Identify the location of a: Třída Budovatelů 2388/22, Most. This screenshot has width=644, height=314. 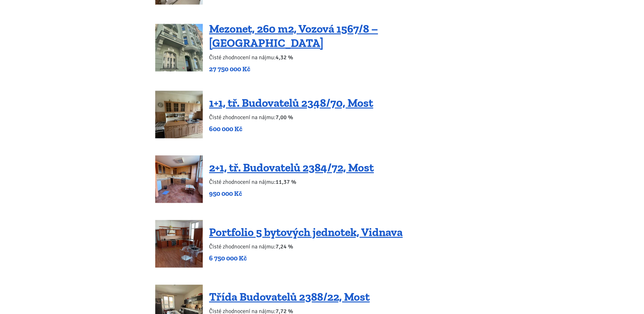
(289, 296).